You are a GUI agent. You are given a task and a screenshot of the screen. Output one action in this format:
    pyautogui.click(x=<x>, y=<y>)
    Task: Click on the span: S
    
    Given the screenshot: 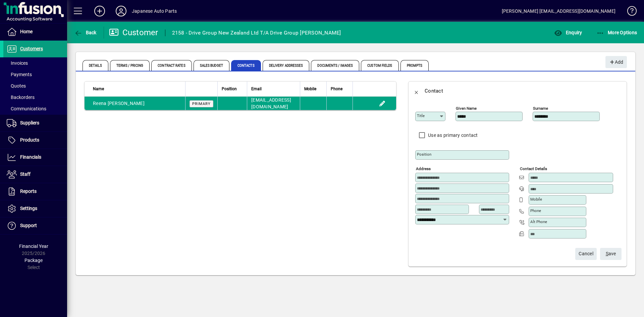 What is the action you would take?
    pyautogui.click(x=607, y=253)
    